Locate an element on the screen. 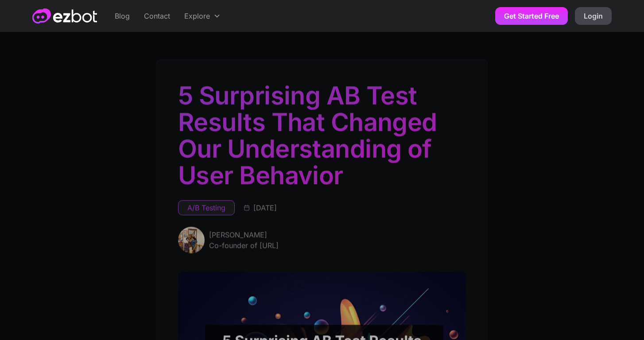 The image size is (644, 340). a: home is located at coordinates (65, 16).